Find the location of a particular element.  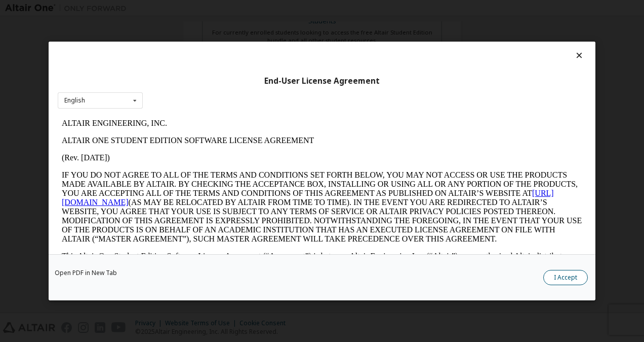

div: English is located at coordinates (75, 100).